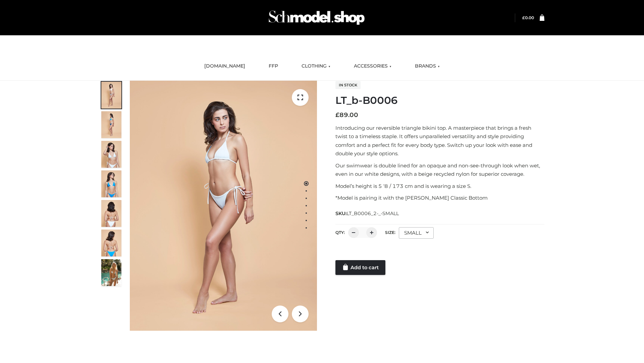 The width and height of the screenshot is (644, 363). Describe the element at coordinates (368, 213) in the screenshot. I see `span: SKU:` at that location.